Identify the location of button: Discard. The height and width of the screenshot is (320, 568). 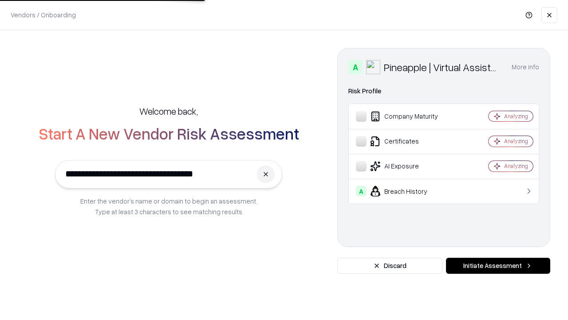
(390, 265).